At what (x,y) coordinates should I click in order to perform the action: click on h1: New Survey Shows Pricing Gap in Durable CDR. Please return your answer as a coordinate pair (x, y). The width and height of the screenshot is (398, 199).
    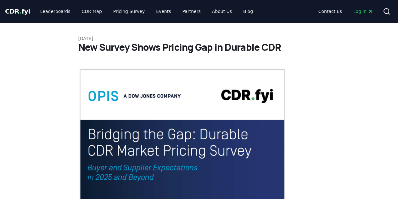
    Looking at the image, I should click on (199, 47).